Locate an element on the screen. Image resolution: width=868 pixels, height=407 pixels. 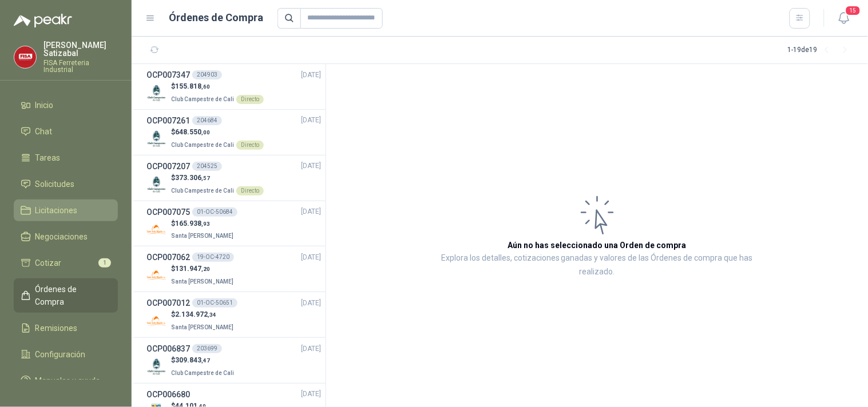
a: Tareas is located at coordinates (65, 158).